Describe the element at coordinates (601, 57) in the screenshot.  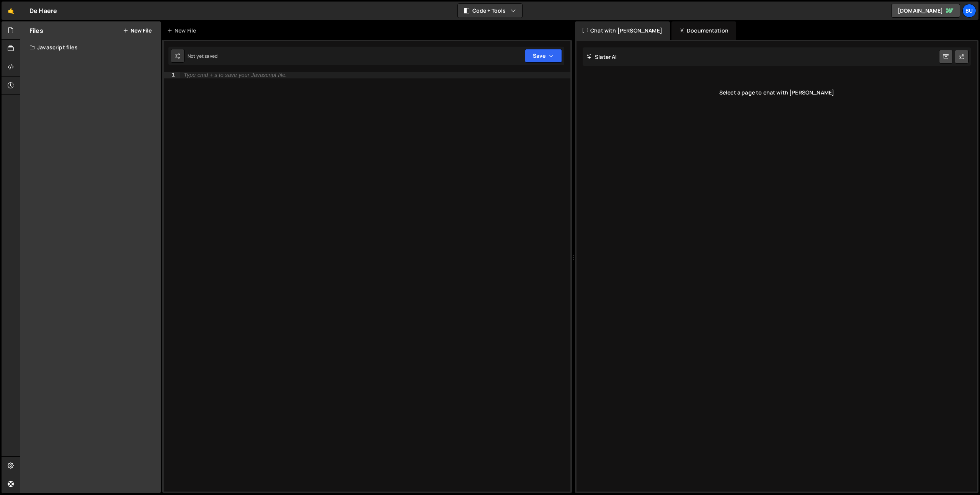
I see `h2: Slater AI` at that location.